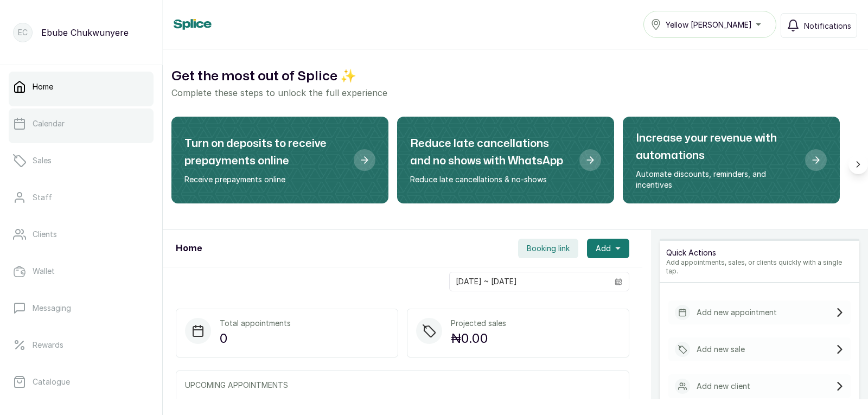  Describe the element at coordinates (23, 32) in the screenshot. I see `p: EC` at that location.